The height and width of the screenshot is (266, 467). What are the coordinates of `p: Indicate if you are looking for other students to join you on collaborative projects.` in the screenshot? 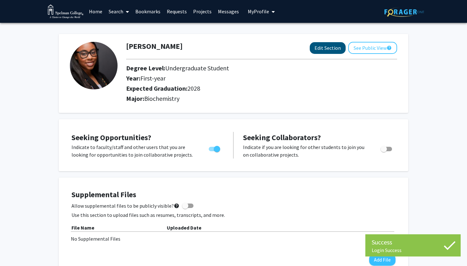 It's located at (305, 151).